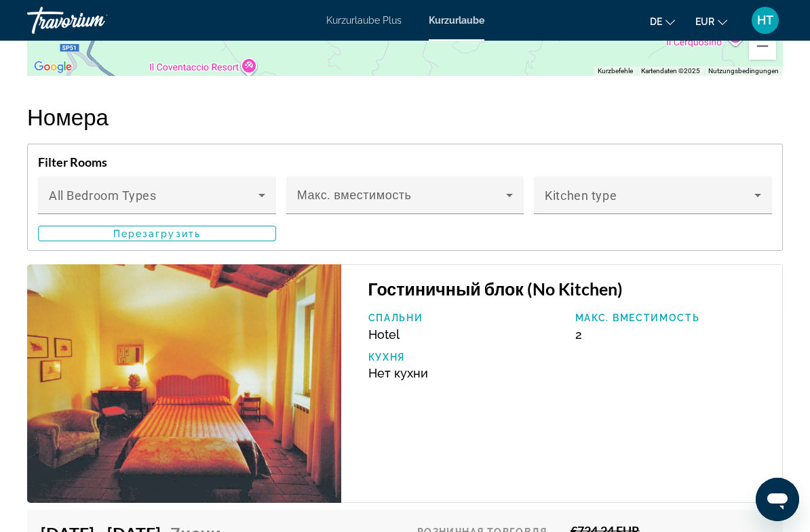 The height and width of the screenshot is (532, 810). I want to click on a: Travorium, so click(95, 21).